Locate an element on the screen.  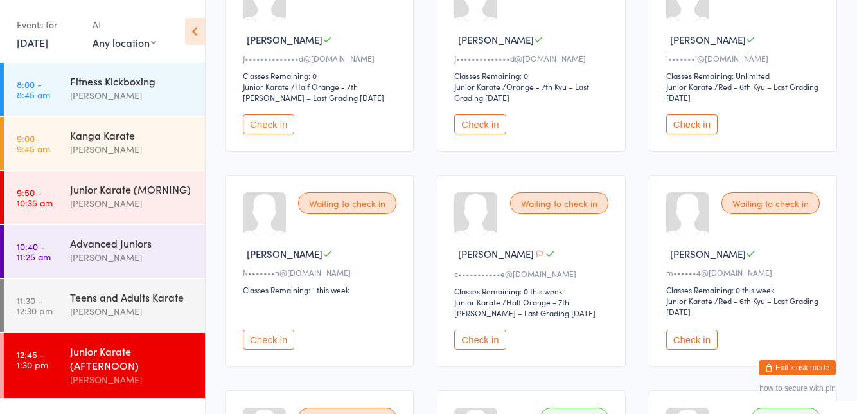
button: Exit kiosk mode is located at coordinates (797, 367).